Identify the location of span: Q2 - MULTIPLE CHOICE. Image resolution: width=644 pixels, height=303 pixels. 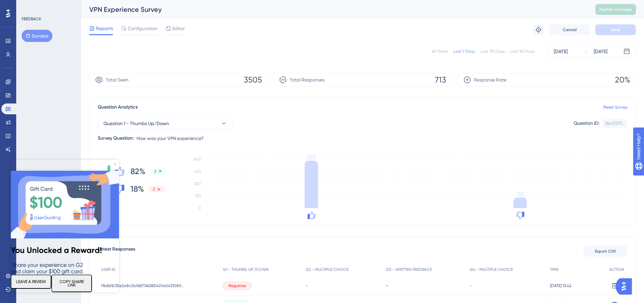
(327, 270).